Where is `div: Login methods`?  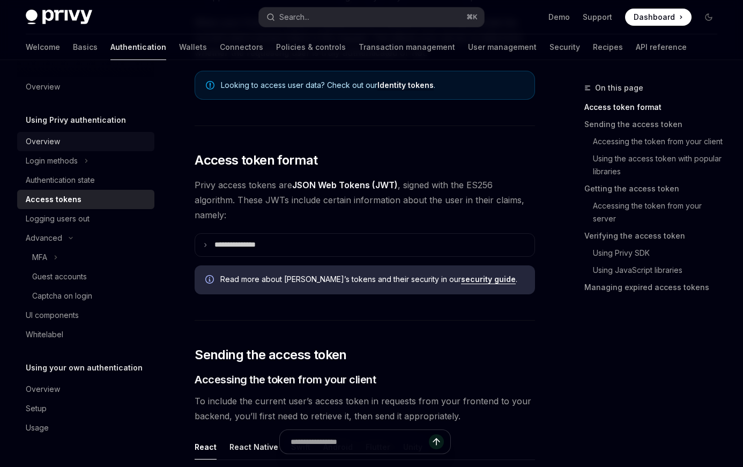 div: Login methods is located at coordinates (51, 161).